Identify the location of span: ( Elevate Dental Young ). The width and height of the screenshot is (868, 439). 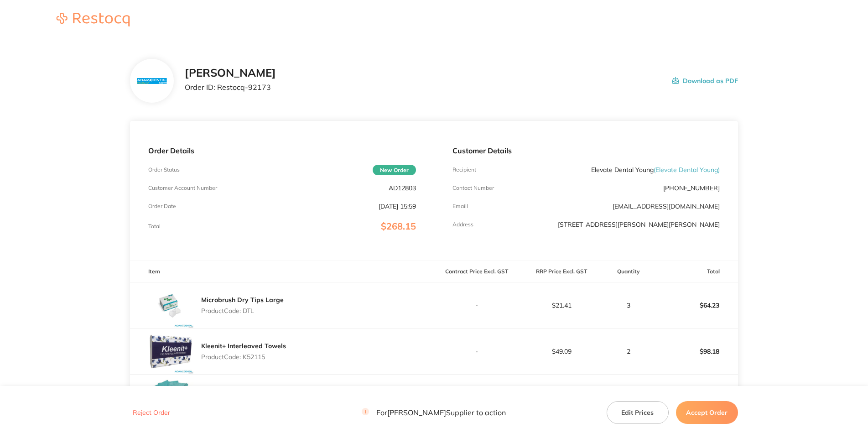
(686, 170).